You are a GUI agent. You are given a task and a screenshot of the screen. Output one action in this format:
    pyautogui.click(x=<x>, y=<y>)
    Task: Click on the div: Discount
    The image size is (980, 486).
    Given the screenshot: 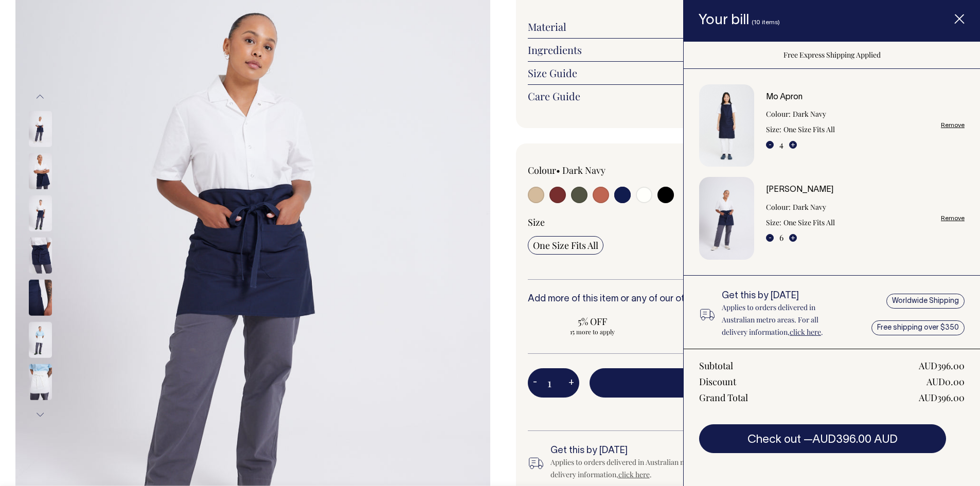 What is the action you would take?
    pyautogui.click(x=718, y=381)
    